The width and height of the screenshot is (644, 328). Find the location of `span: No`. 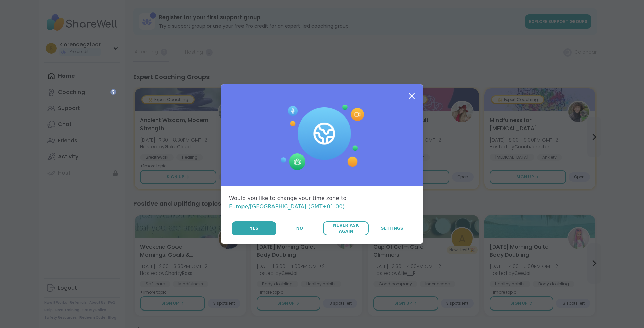

span: No is located at coordinates (300, 229).